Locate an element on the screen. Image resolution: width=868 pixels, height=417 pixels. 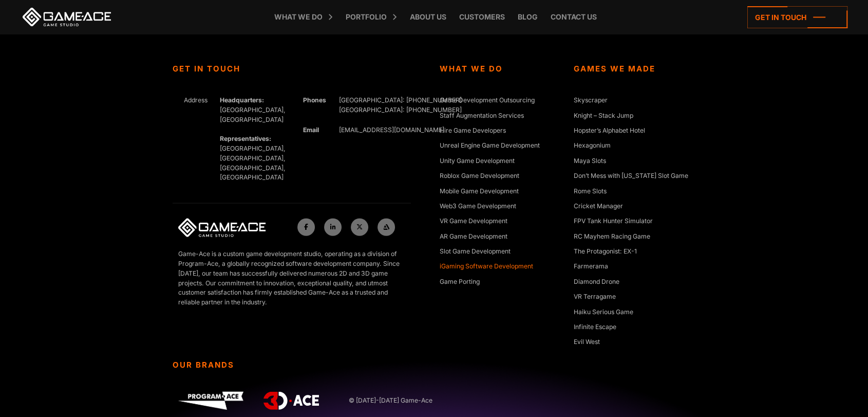
strong: Phones is located at coordinates (315, 100).